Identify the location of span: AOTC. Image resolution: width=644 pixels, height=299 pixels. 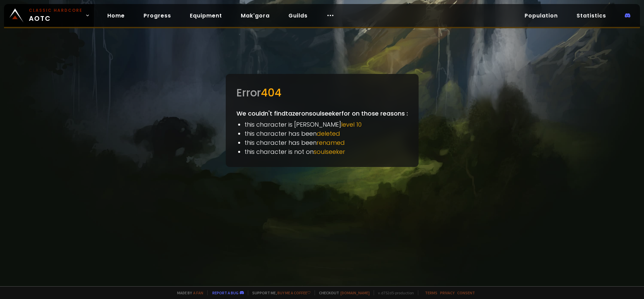
(55, 15).